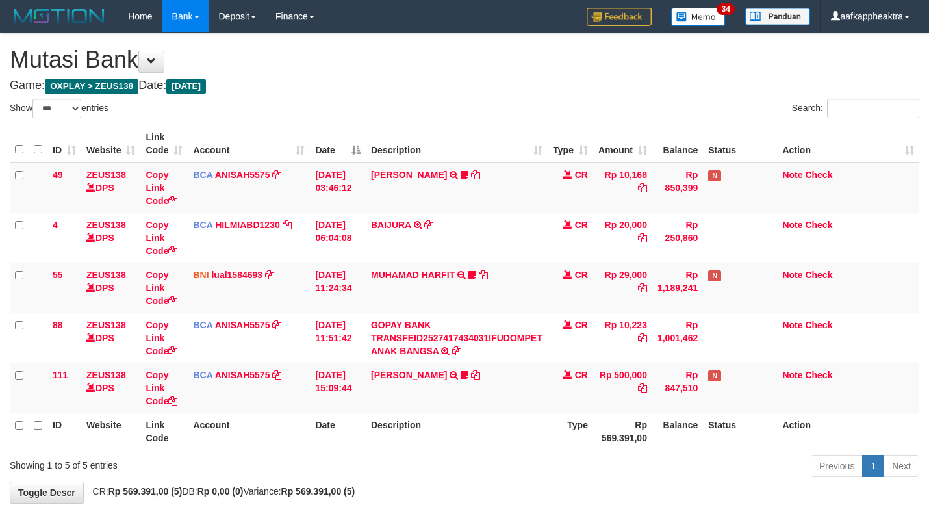 The width and height of the screenshot is (929, 516). What do you see at coordinates (58, 175) in the screenshot?
I see `span: 49` at bounding box center [58, 175].